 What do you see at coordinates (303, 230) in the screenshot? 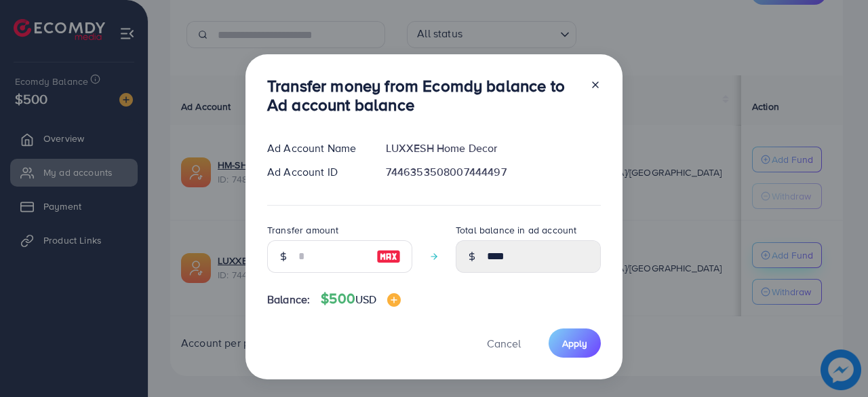
I see `label: Transfer amount` at bounding box center [303, 230].